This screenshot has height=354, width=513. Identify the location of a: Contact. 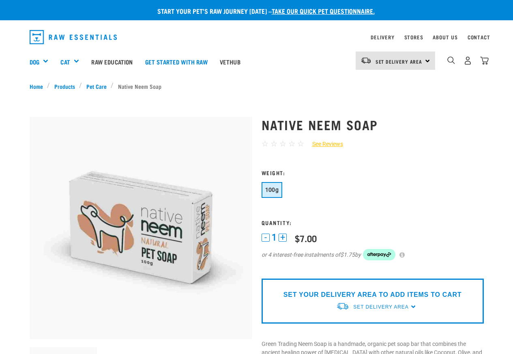
(479, 37).